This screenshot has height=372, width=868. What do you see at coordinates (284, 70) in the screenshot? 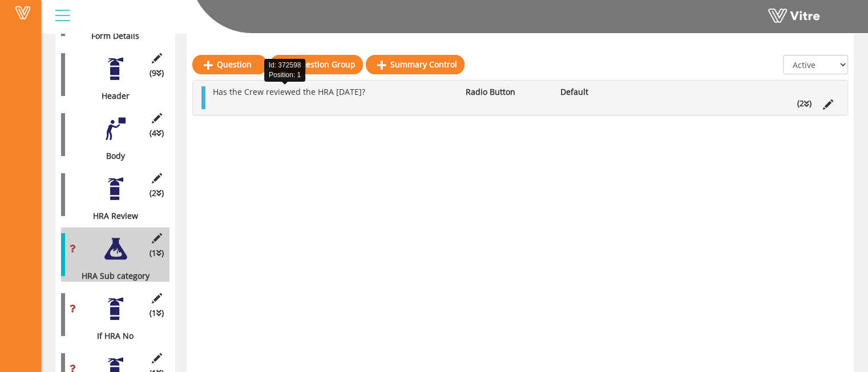
I see `div: Id: 372598 Position: 1` at bounding box center [284, 70].